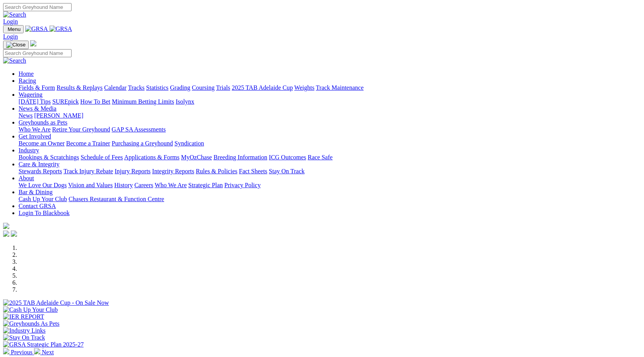 The image size is (644, 357). What do you see at coordinates (41, 143) in the screenshot?
I see `a: Become an Owner` at bounding box center [41, 143].